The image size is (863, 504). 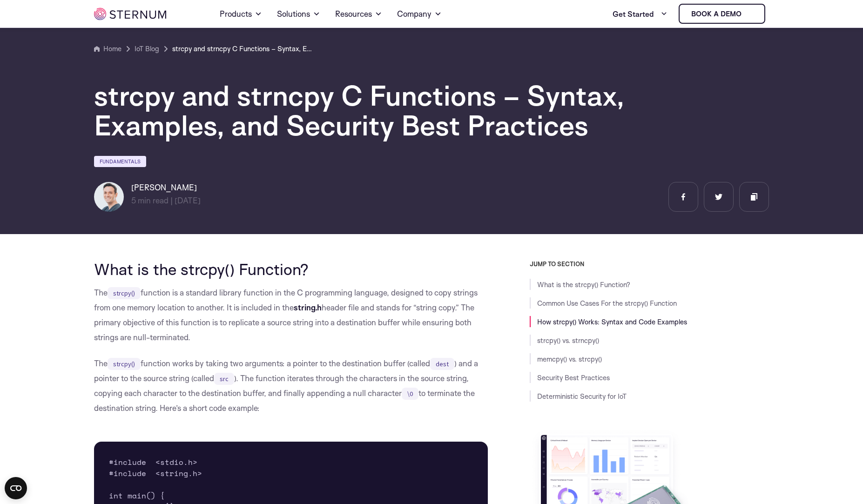 I want to click on a: Home, so click(x=108, y=49).